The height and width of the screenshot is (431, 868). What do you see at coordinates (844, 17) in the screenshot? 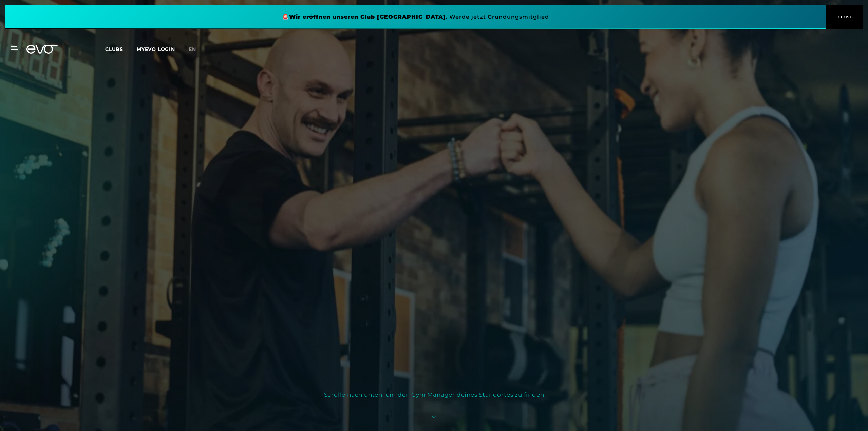
I see `span: CLOSE` at bounding box center [844, 17].